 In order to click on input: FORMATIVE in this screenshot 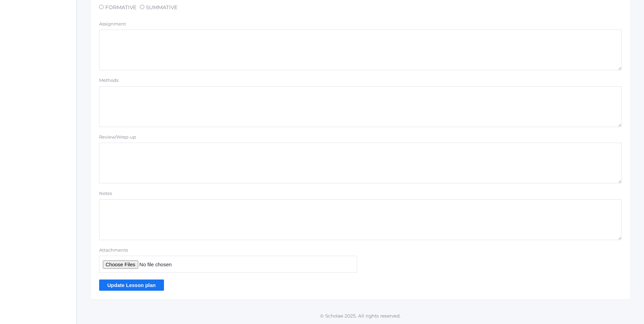, I will do `click(101, 7)`.